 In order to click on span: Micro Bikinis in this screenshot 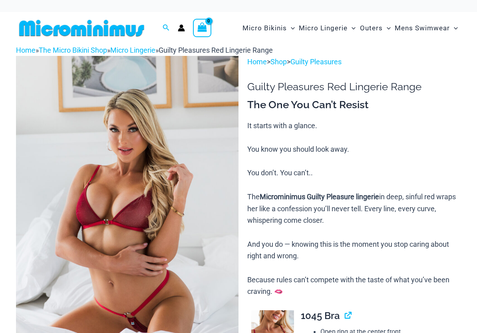, I will do `click(264, 28)`.